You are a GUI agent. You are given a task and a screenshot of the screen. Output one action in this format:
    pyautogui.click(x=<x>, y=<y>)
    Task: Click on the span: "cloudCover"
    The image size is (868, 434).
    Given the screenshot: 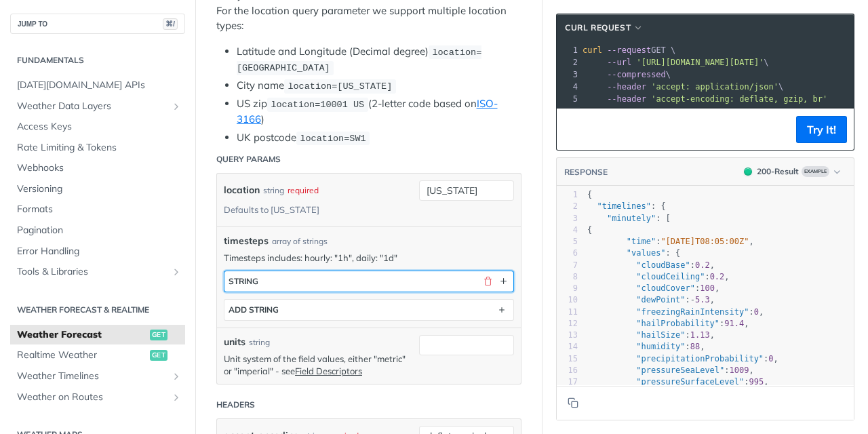 What is the action you would take?
    pyautogui.click(x=666, y=288)
    